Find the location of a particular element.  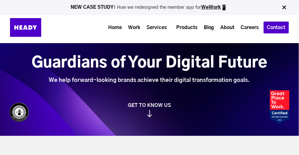

img: app emoji is located at coordinates (224, 8).